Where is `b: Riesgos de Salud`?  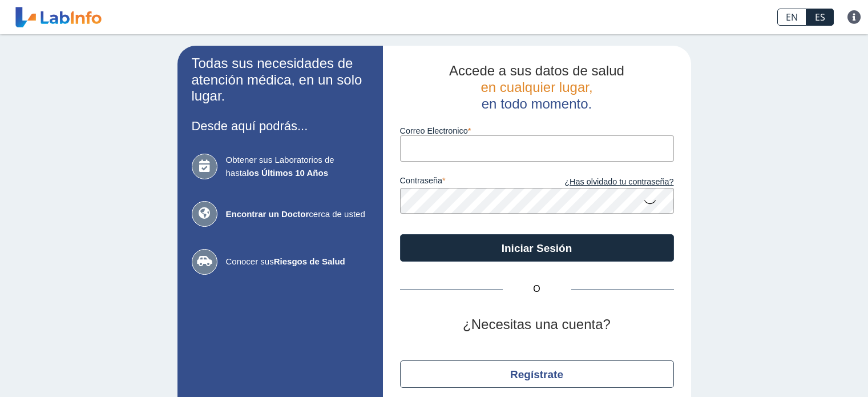 b: Riesgos de Salud is located at coordinates (309, 261).